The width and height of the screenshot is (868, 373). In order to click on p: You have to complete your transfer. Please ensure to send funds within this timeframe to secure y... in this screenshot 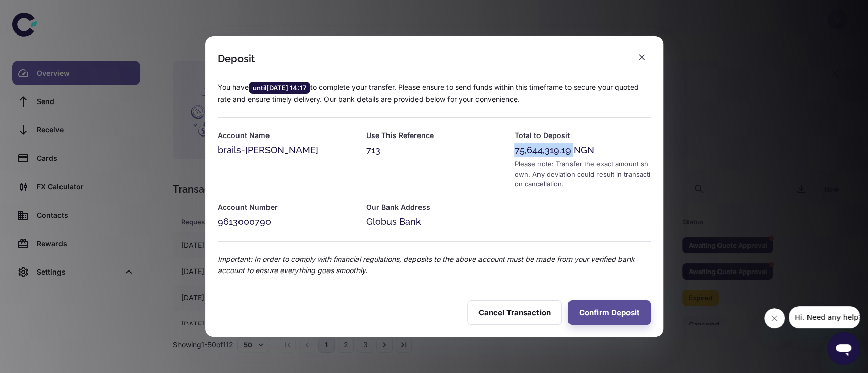, I will do `click(434, 94)`.